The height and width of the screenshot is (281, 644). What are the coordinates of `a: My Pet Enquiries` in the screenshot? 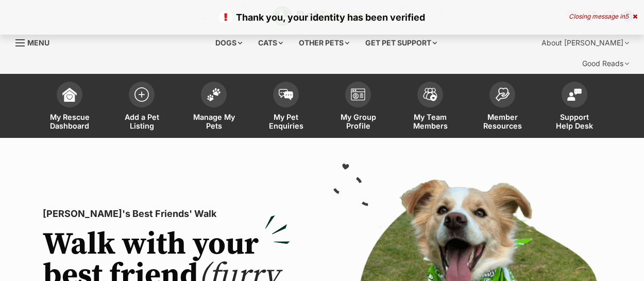 It's located at (286, 107).